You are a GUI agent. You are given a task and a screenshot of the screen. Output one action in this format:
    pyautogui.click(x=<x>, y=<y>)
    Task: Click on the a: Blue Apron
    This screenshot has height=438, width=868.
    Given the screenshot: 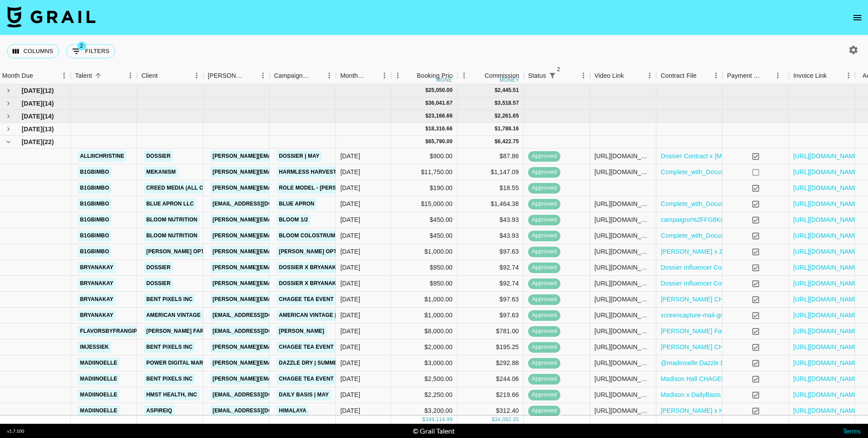 What is the action you would take?
    pyautogui.click(x=297, y=204)
    